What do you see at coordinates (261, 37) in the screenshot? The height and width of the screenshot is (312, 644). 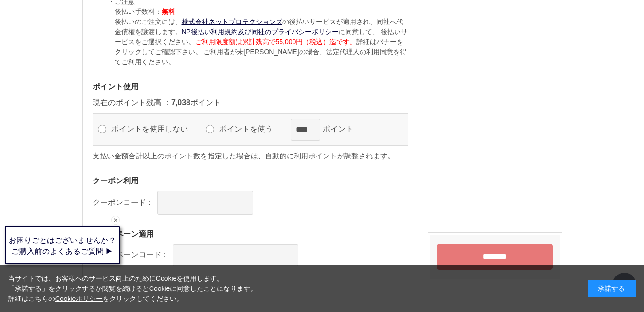 I see `p: 後払い手数料： 後払いのご注文には、 の後払いサービスが適用され、同社へ代金債権を譲渡します。 に同意して、 後払いサービスをご選択ください。 詳細はバナーをクリックしてご確認下さい。 ご利用者...` at bounding box center [261, 37].